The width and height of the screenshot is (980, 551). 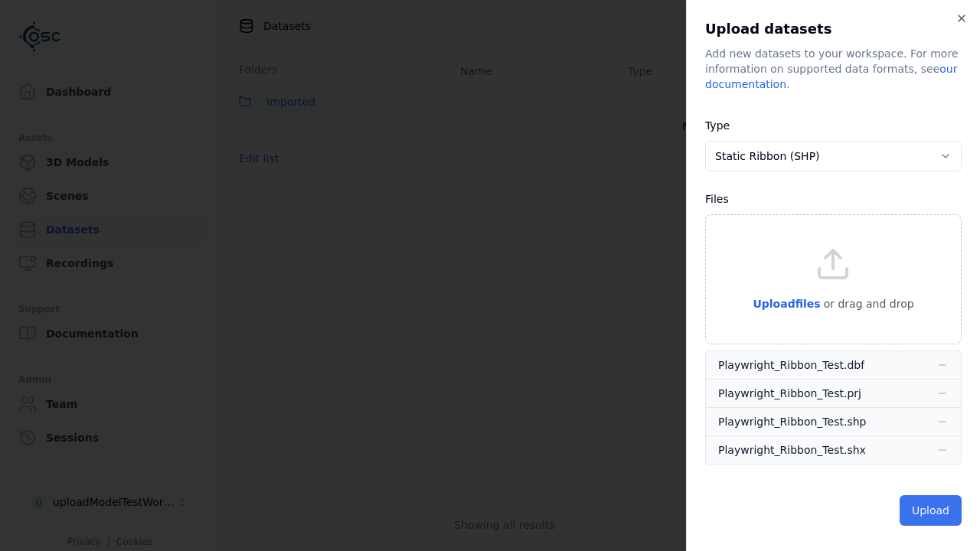 What do you see at coordinates (833, 69) in the screenshot?
I see `div: Add new datasets to your workspace. For more information on supported data formats, see .` at bounding box center [833, 69].